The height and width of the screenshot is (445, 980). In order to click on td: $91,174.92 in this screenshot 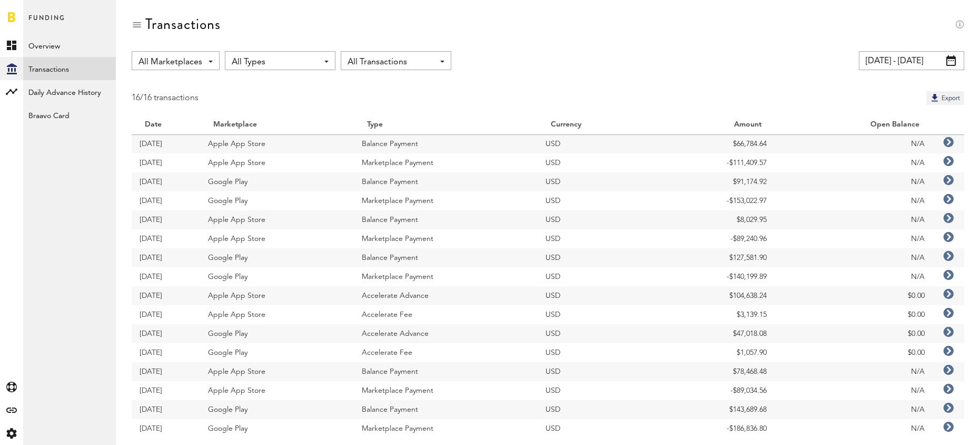, I will do `click(716, 182)`.